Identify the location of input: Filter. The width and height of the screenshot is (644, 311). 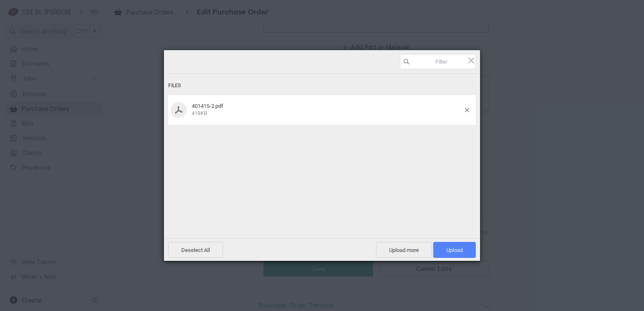
(438, 61).